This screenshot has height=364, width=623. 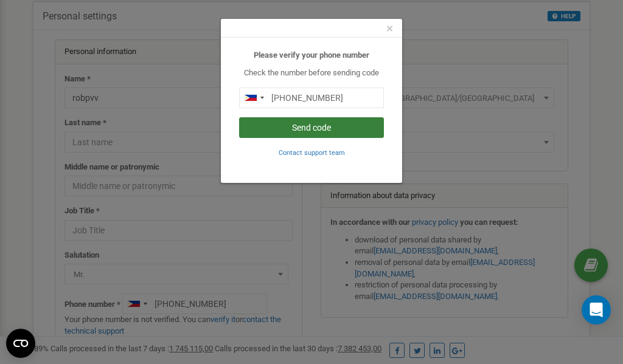 I want to click on button: Close, so click(x=389, y=29).